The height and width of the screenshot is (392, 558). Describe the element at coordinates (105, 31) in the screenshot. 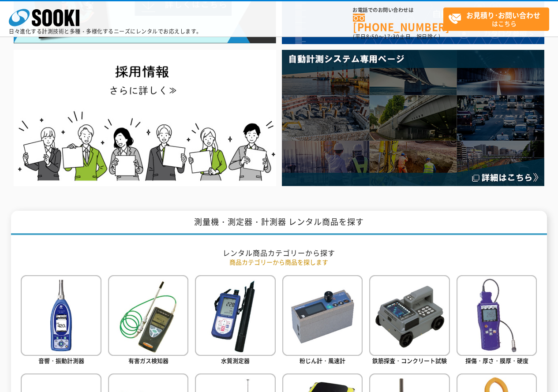

I see `p: 日々進化する計測技術と多種・多様化するニーズにレンタルでお応えします。` at that location.